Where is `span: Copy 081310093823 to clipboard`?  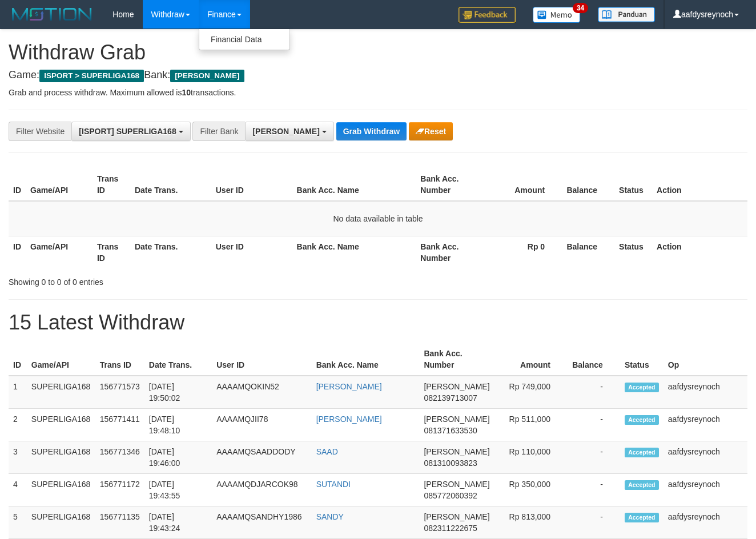
span: Copy 081310093823 to clipboard is located at coordinates (450, 463).